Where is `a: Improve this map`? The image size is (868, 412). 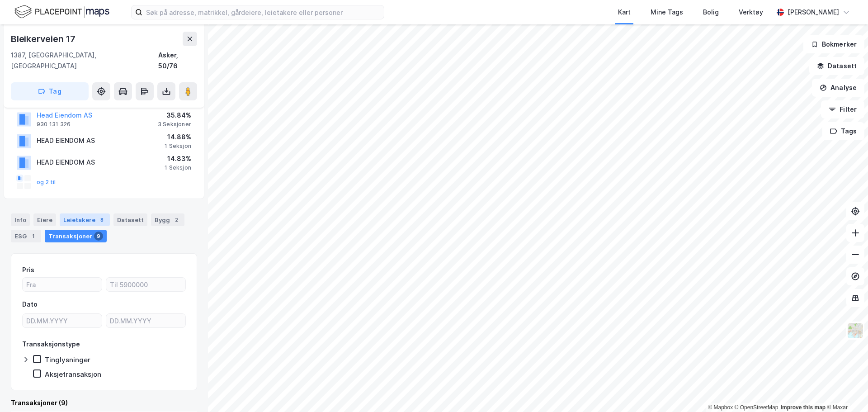
a: Improve this map is located at coordinates (802, 407).